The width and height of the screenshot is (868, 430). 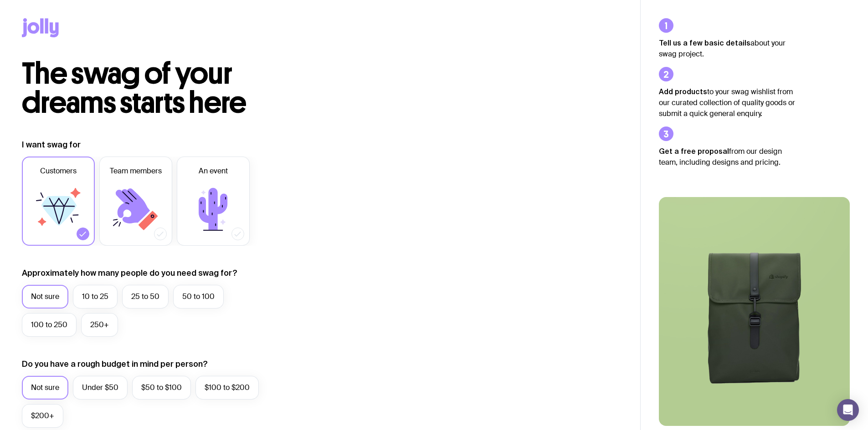 I want to click on strong: Get a free proposal, so click(x=694, y=151).